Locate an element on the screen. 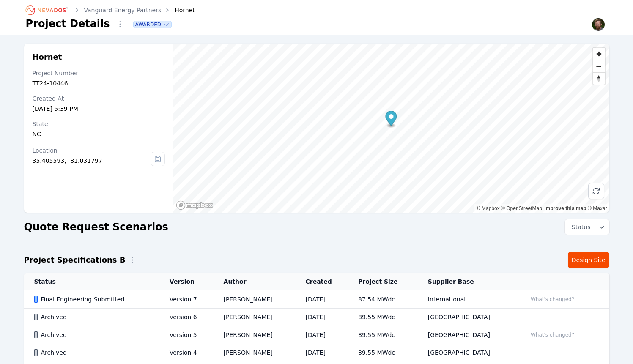  div: Hornet is located at coordinates (179, 10).